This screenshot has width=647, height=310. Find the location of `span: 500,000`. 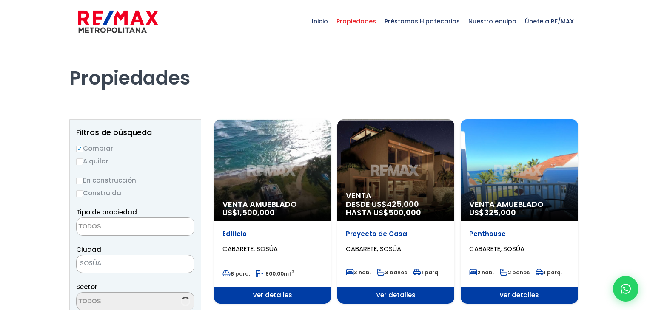

span: 500,000 is located at coordinates (404, 213).